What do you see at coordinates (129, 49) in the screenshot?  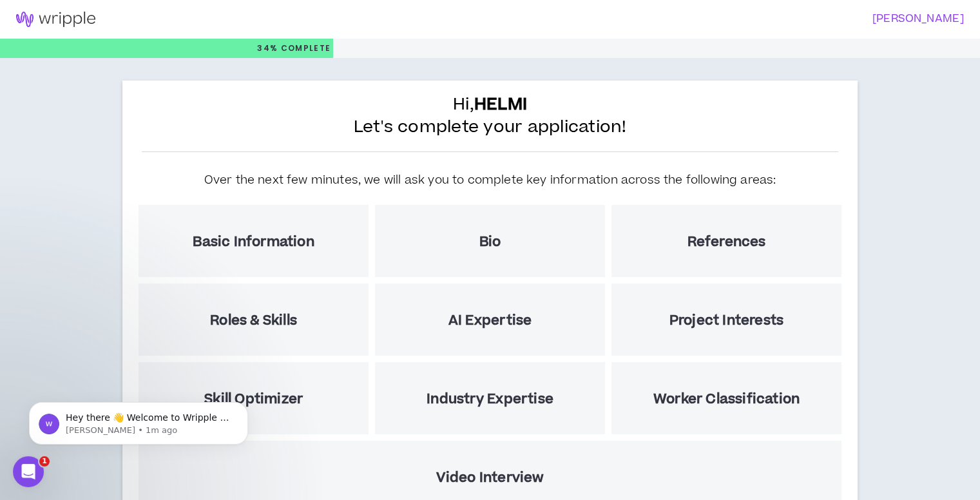 I see `div: message notification from Morgan, 1m ago. Hey there 👋 Welcome to Wripple 🙌 Take a look around! If...` at bounding box center [129, 49].